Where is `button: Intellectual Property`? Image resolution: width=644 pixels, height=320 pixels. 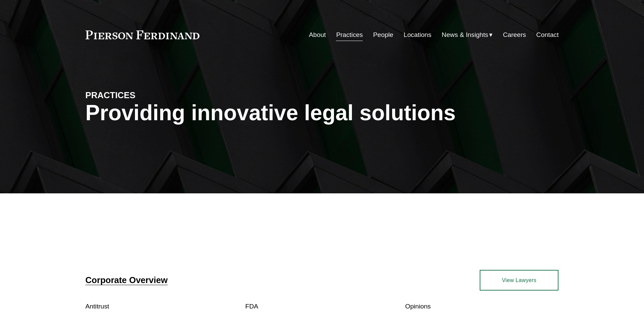
button: Intellectual Property is located at coordinates (101, 229).